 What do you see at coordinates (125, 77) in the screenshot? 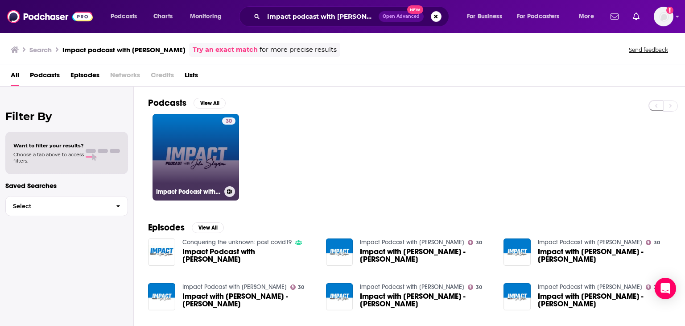
I see `span: Networks` at bounding box center [125, 77].